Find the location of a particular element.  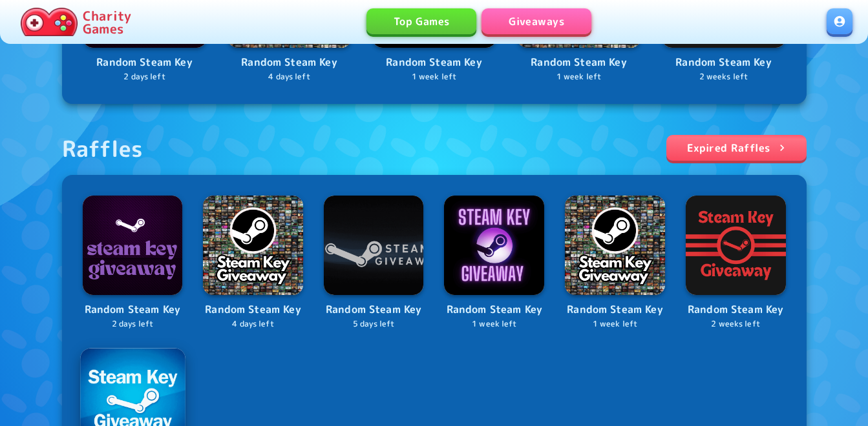

div: Raffles is located at coordinates (103, 149).